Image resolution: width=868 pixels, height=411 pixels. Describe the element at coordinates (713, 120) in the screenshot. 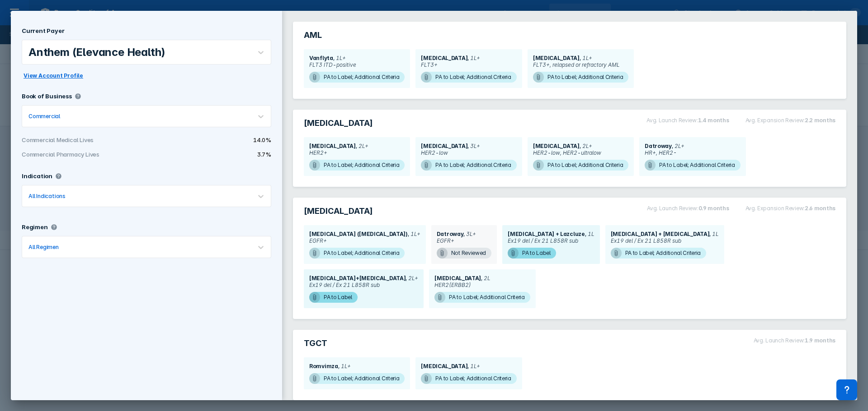

I see `b: 1.4 months` at that location.